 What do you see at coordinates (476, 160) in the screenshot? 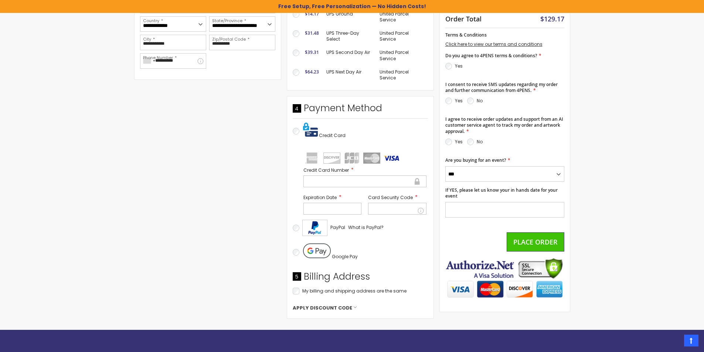
I see `span: Are you buying for an event?` at bounding box center [476, 160].